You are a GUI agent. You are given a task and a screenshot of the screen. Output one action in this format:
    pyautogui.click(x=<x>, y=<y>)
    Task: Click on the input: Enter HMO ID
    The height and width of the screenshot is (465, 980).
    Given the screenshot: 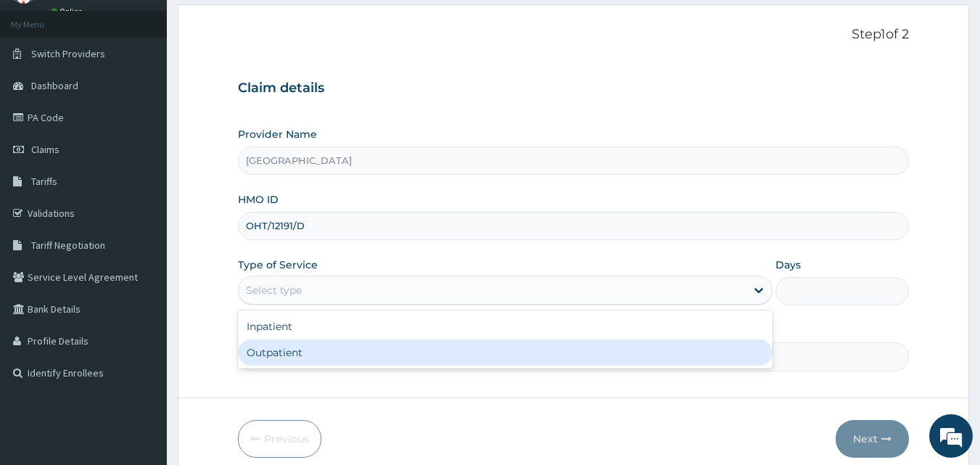 What is the action you would take?
    pyautogui.click(x=574, y=226)
    